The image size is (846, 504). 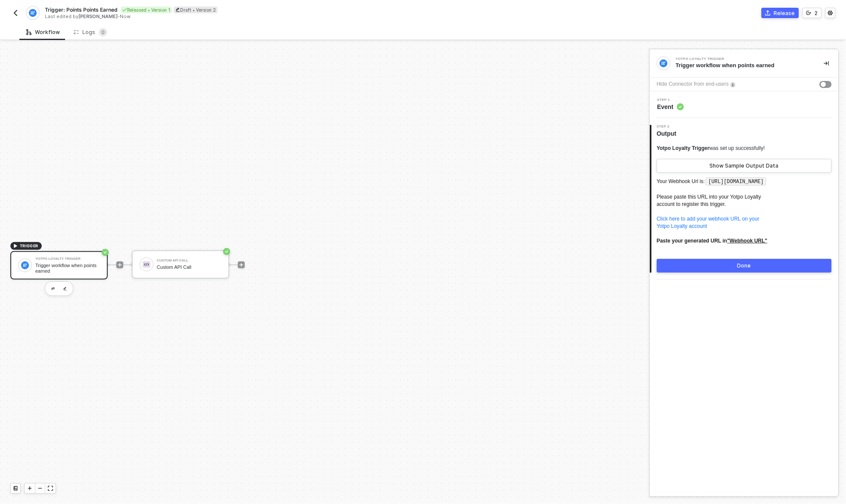 What do you see at coordinates (813, 13) in the screenshot?
I see `button: 2` at bounding box center [813, 13].